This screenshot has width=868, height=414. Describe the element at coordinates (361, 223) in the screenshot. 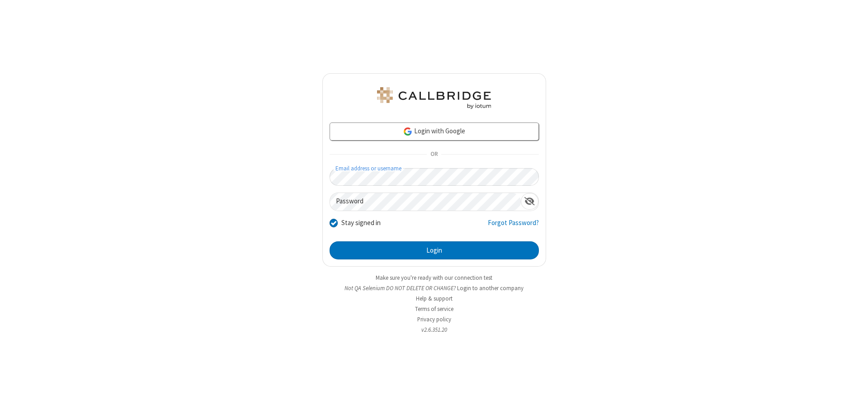

I see `label: Stay signed in` at that location.